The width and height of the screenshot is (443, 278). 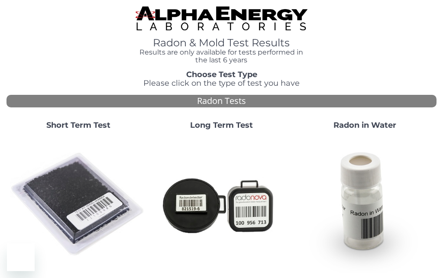 I want to click on span: Please click on the type of test you have, so click(x=221, y=83).